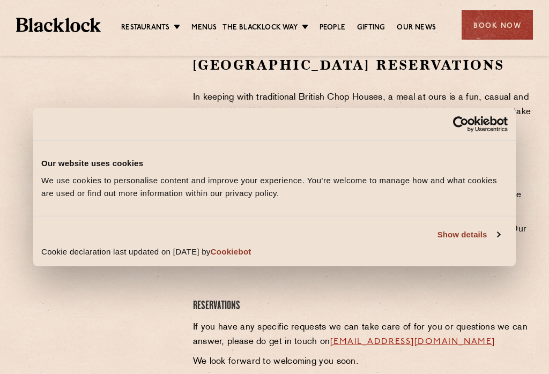 The image size is (549, 374). I want to click on a: Usercentrics Cookiebot - opens in a new window, so click(460, 124).